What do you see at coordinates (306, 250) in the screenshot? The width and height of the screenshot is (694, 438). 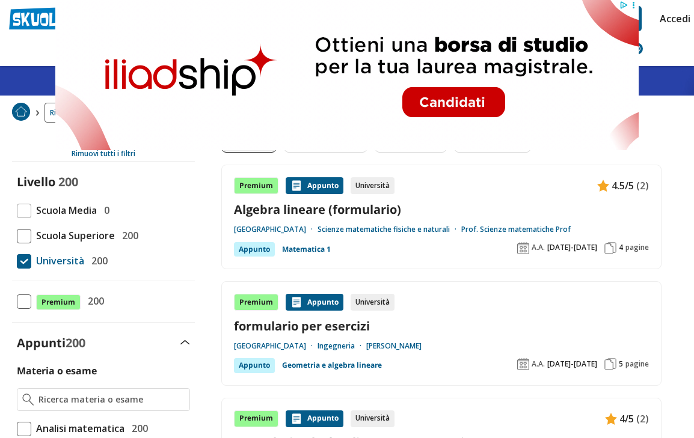 I see `a: Matematica 1` at bounding box center [306, 250].